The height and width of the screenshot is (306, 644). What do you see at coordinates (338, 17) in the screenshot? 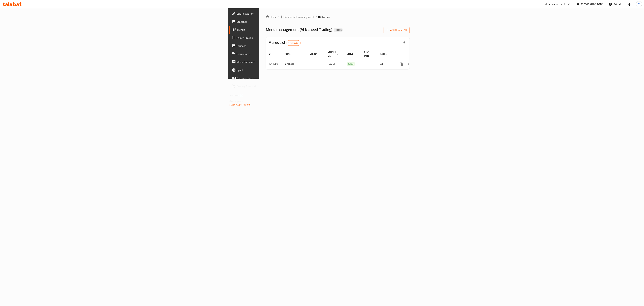
I see `nav: breadcrumb` at bounding box center [338, 17].